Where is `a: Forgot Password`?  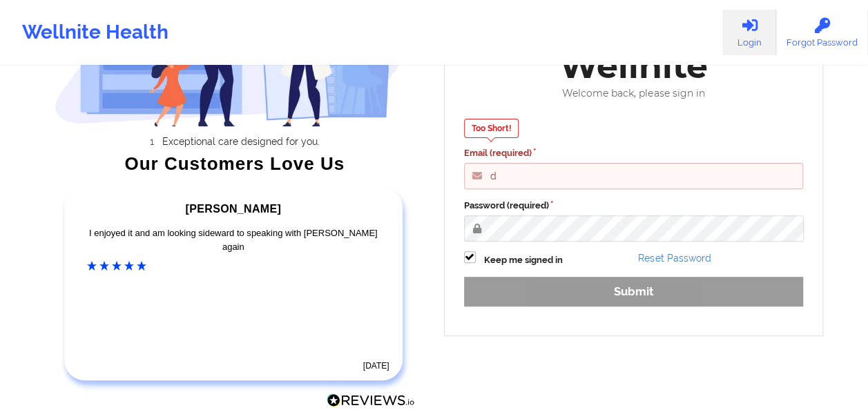 a: Forgot Password is located at coordinates (822, 33).